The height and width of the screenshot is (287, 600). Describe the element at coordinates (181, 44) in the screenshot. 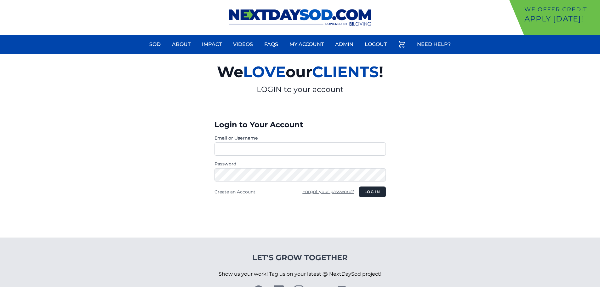

I see `a: About` at that location.